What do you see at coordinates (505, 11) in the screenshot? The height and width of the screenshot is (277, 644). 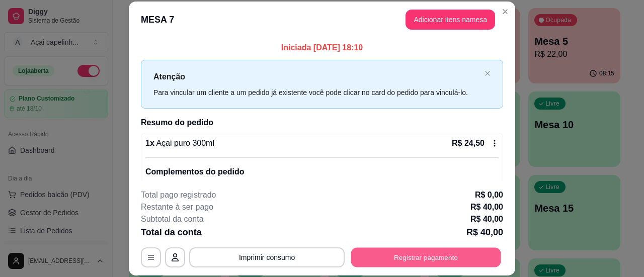 I see `button: Close` at bounding box center [505, 11].